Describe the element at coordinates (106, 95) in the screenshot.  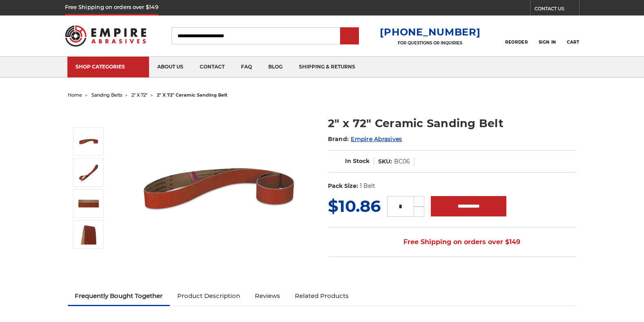
I see `a: sanding belts` at that location.